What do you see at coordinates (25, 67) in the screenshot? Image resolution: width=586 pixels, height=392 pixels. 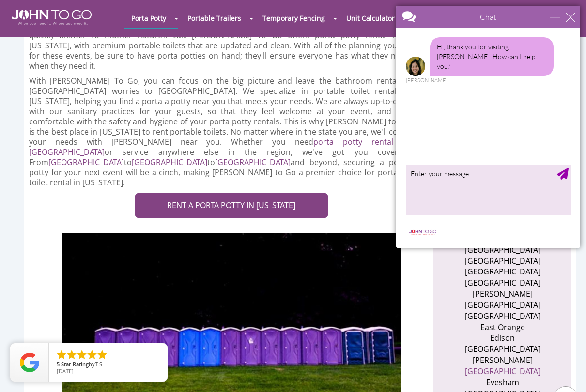 I see `img: Anne avatar image.` at bounding box center [25, 67].